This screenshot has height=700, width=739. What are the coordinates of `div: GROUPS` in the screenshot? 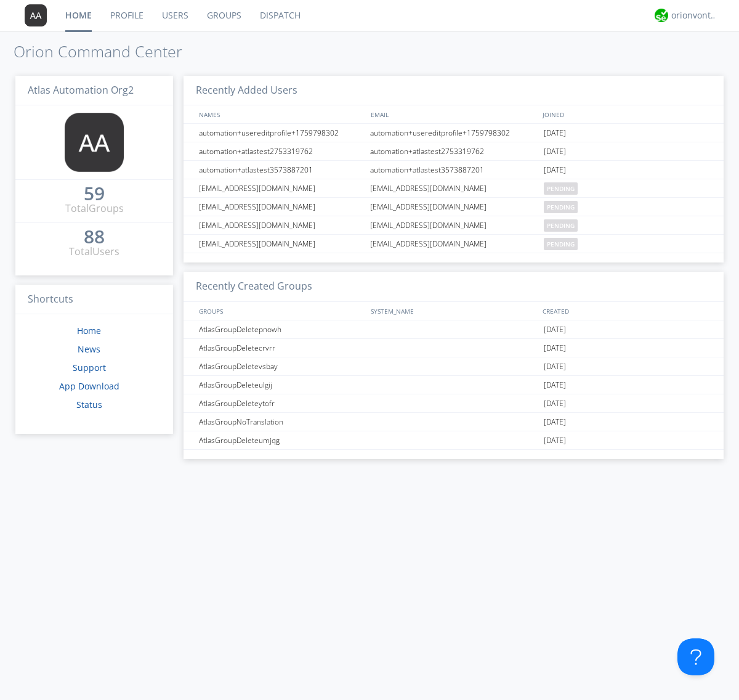 It's located at (280, 311).